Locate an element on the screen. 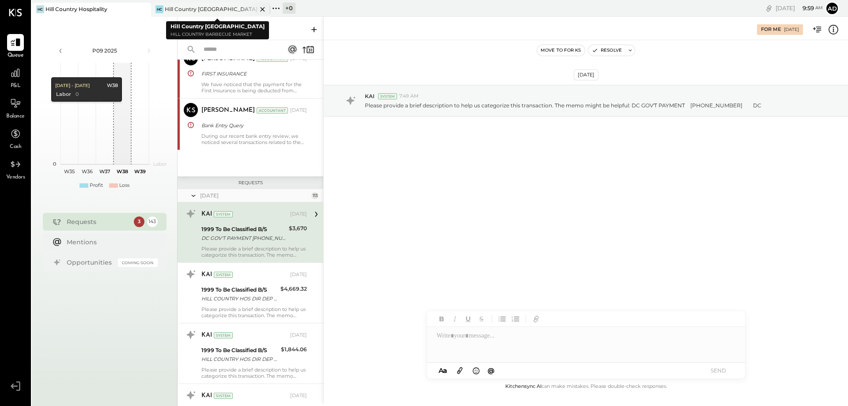  span: 7:49 AM is located at coordinates (409, 96).